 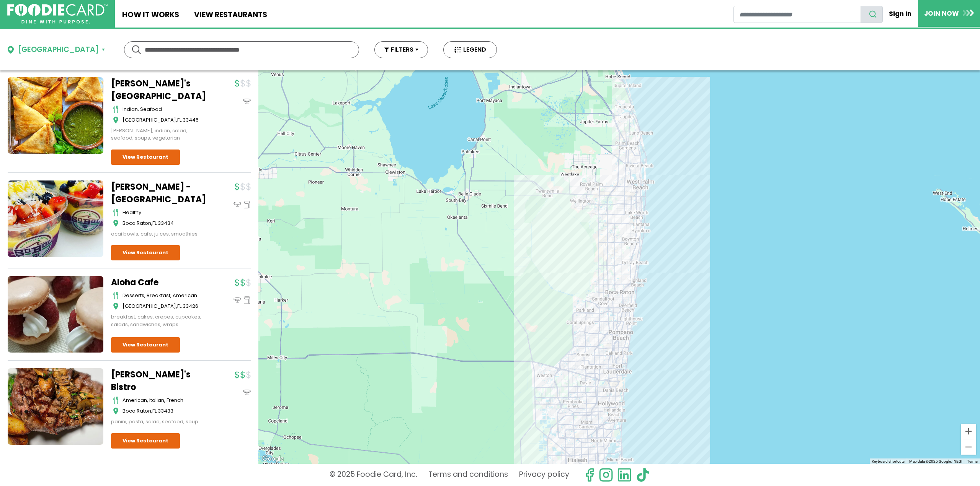 What do you see at coordinates (159, 234) in the screenshot?
I see `div: acai bowls, cafe, juices, smoothies` at bounding box center [159, 234].